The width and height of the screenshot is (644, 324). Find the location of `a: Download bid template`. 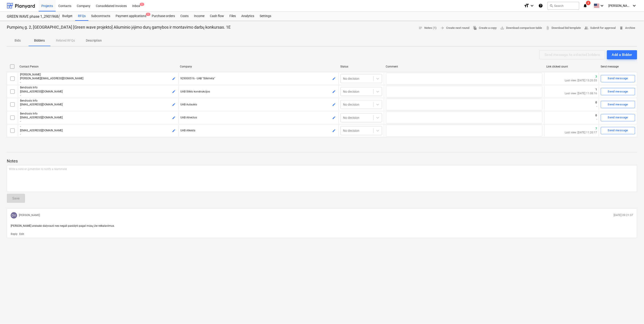

a: Download bid template is located at coordinates (563, 28).